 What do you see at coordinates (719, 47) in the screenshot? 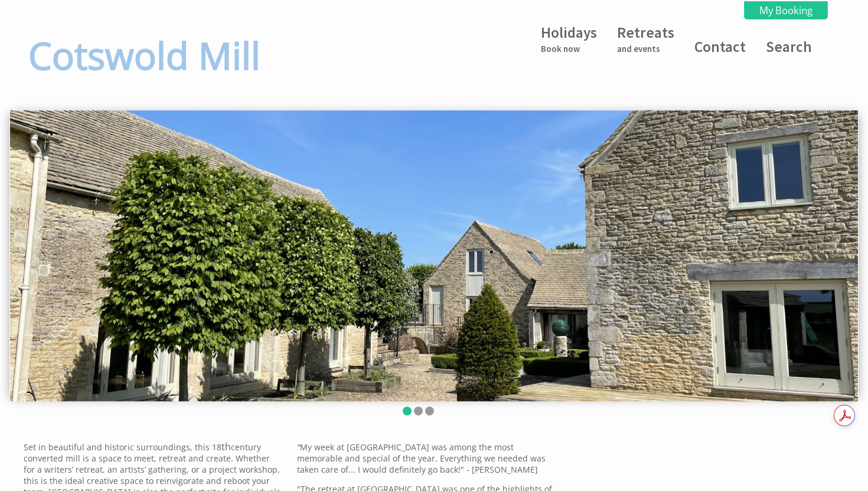
I see `a: Contact` at bounding box center [719, 47].